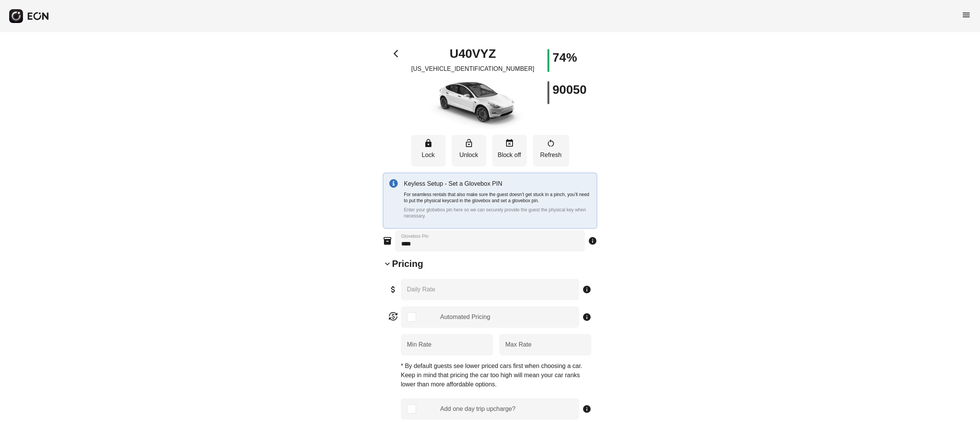 This screenshot has width=980, height=422. What do you see at coordinates (472, 54) in the screenshot?
I see `h1: U40VYZ` at bounding box center [472, 54].